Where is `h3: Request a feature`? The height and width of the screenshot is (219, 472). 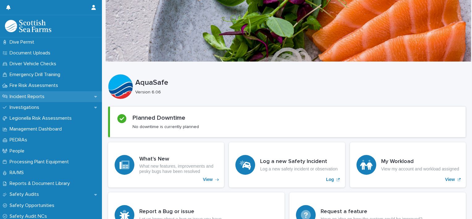 h3: Request a feature is located at coordinates (371, 212).